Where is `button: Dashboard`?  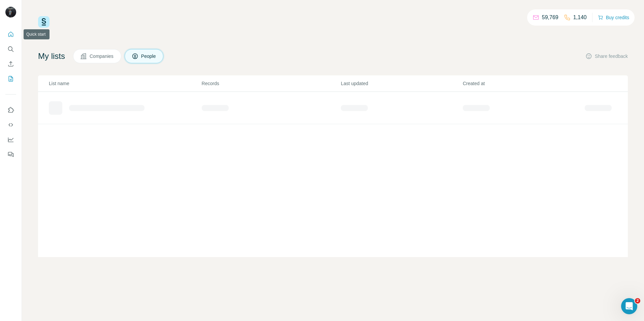 button: Dashboard is located at coordinates (11, 140).